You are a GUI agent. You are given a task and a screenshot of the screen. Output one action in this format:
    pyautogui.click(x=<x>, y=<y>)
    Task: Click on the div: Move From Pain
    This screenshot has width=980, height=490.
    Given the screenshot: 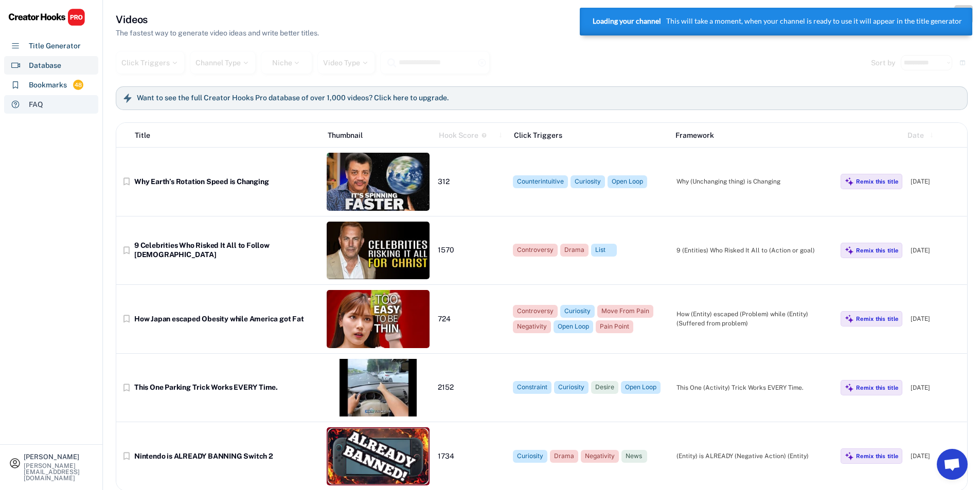 What is the action you would take?
    pyautogui.click(x=625, y=311)
    